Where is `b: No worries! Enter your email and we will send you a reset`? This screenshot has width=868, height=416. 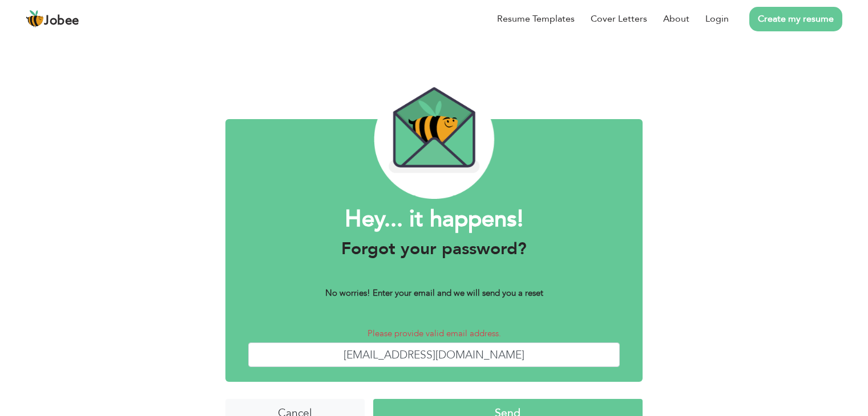
b: No worries! Enter your email and we will send you a reset is located at coordinates (434, 293).